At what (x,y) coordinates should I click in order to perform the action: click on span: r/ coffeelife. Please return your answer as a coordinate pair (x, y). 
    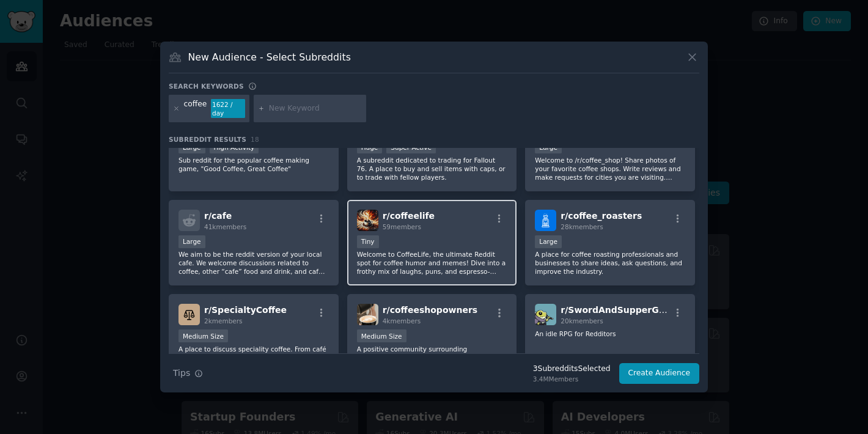
    Looking at the image, I should click on (409, 216).